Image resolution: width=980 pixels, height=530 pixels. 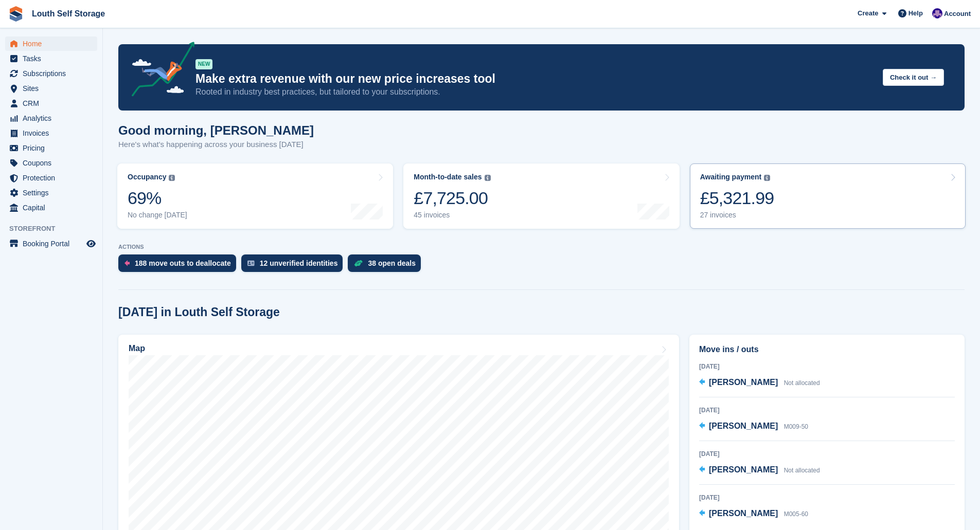 What do you see at coordinates (386, 266) in the screenshot?
I see `a: 38 open deals` at bounding box center [386, 266].